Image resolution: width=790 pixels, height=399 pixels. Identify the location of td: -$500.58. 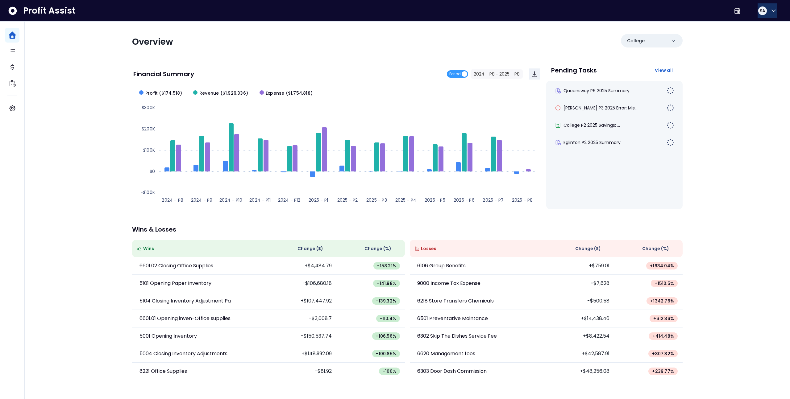
(580, 301).